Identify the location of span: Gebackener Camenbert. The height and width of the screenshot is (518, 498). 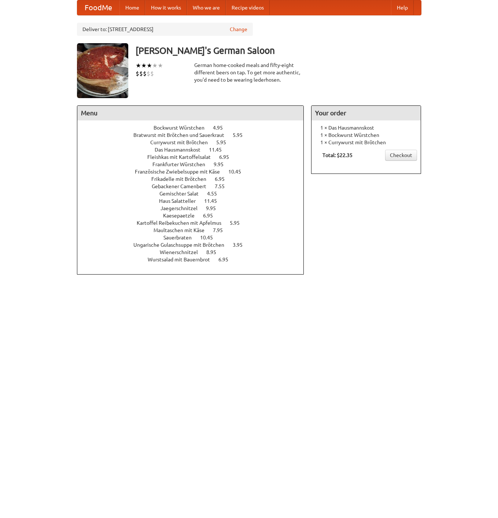
(182, 186).